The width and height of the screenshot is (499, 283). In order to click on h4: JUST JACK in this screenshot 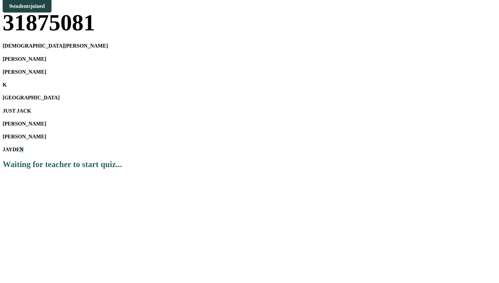, I will do `click(249, 111)`.